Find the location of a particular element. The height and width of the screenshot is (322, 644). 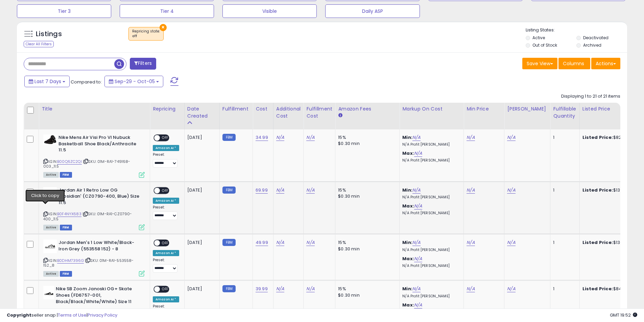

a: Privacy Policy is located at coordinates (102, 315).